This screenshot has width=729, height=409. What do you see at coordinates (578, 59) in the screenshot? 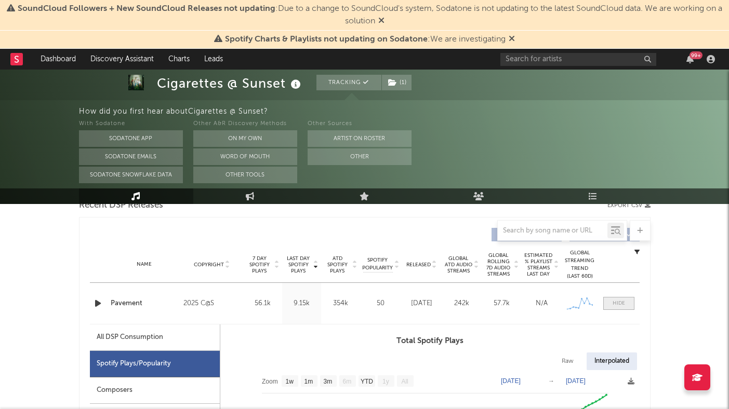
I see `input: Search for artists` at bounding box center [578, 59].